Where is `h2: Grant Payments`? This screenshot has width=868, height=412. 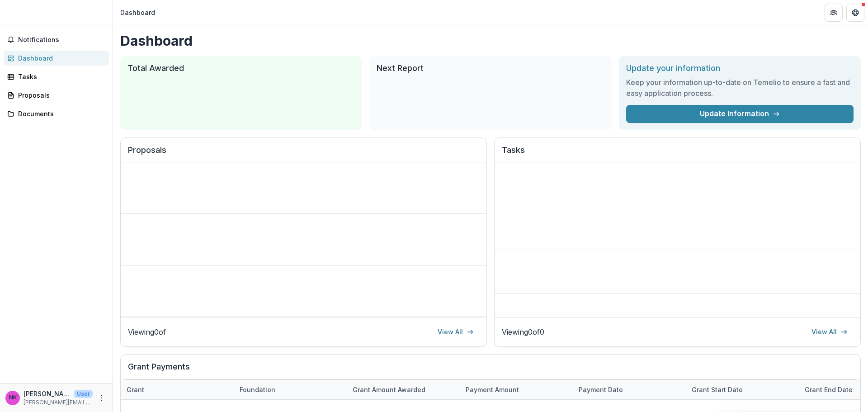
h2: Grant Payments is located at coordinates (491, 371).